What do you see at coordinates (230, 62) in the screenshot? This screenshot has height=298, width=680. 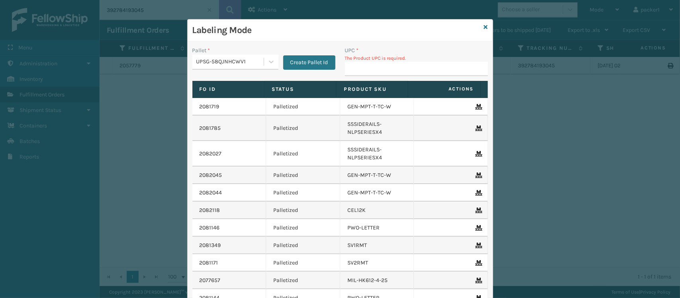 I see `div: UPSG-58QJNHCWV1` at bounding box center [230, 62].